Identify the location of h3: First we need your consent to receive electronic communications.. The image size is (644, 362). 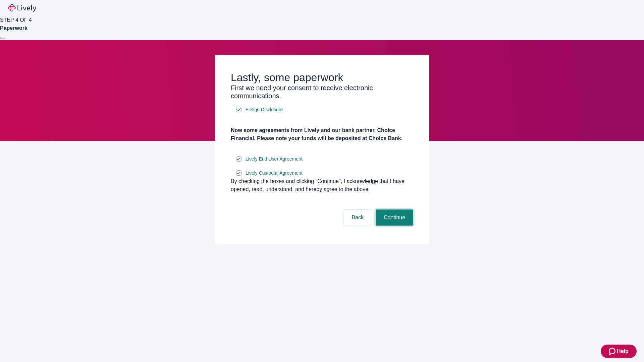
(322, 92).